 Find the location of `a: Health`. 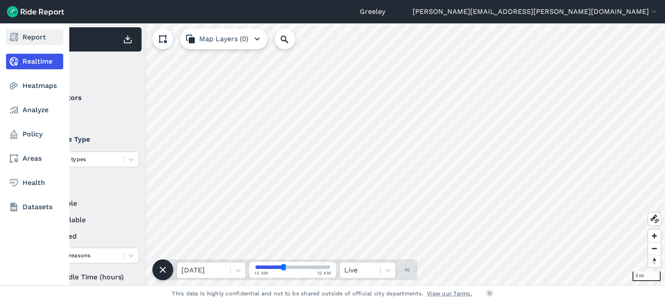

a: Health is located at coordinates (35, 183).